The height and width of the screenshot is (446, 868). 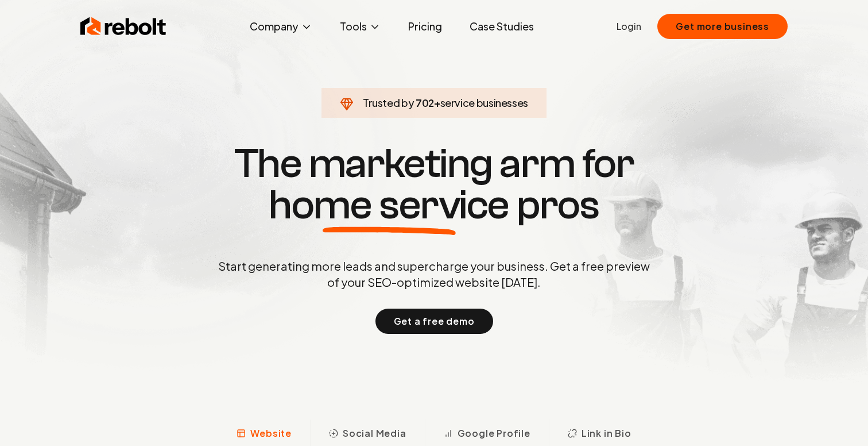 What do you see at coordinates (434, 184) in the screenshot?
I see `h1: The marketing arm for pros` at bounding box center [434, 184].